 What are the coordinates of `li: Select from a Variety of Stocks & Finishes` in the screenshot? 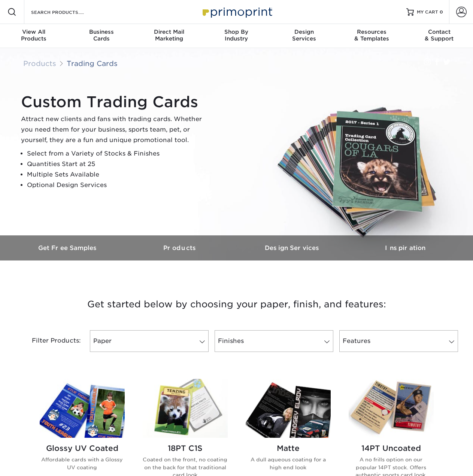 It's located at (118, 154).